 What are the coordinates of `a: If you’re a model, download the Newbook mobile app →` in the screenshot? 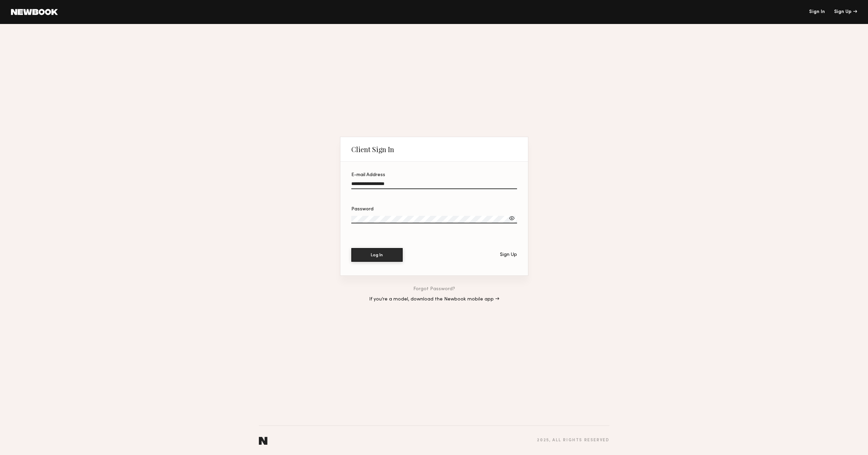 It's located at (434, 299).